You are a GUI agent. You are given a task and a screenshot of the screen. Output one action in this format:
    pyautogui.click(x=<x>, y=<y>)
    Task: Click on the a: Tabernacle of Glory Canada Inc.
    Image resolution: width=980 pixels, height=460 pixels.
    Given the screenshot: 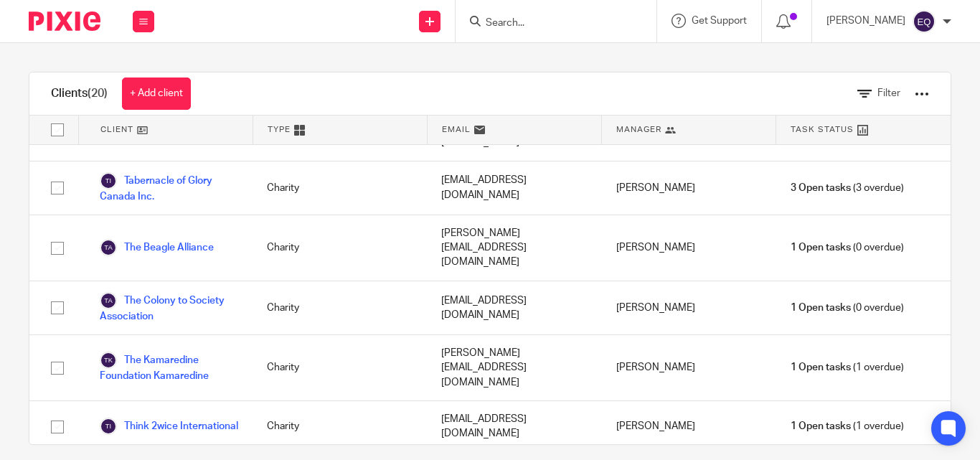 What is the action you would take?
    pyautogui.click(x=168, y=188)
    